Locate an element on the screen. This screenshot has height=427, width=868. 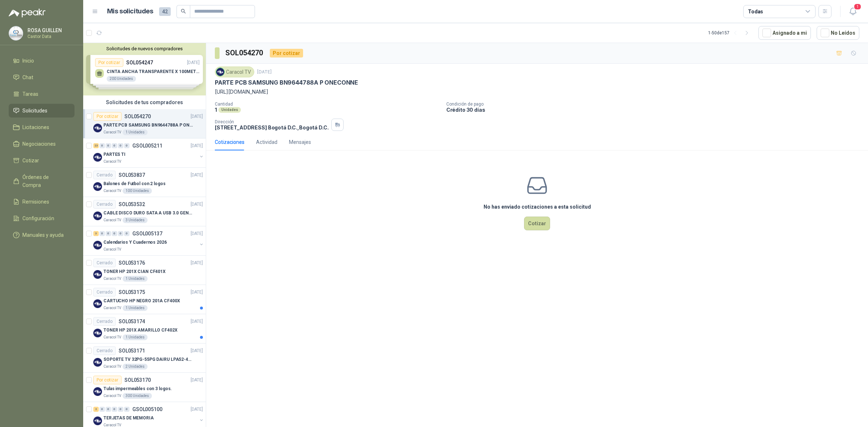
p: 1 is located at coordinates (216, 110).